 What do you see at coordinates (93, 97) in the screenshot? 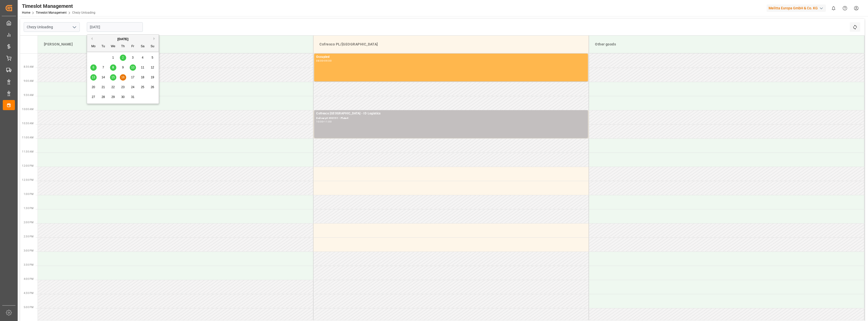
I see `div: Choose Monday, October 27th, 2025` at bounding box center [93, 97].